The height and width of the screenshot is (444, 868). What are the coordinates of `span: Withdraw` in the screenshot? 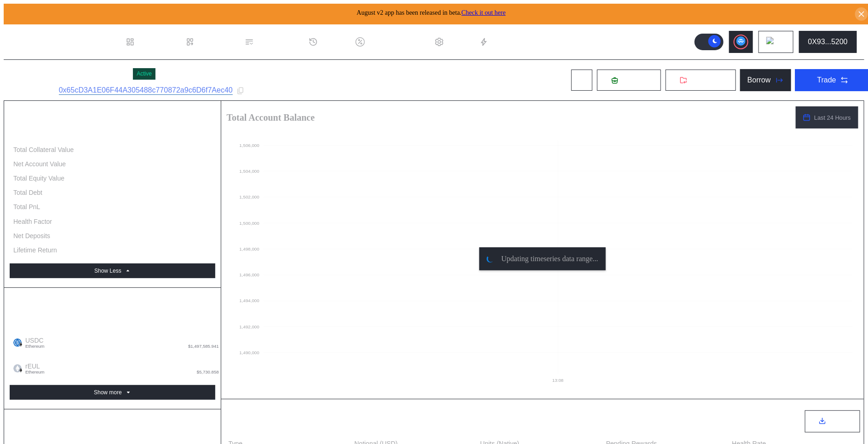 It's located at (706, 80).